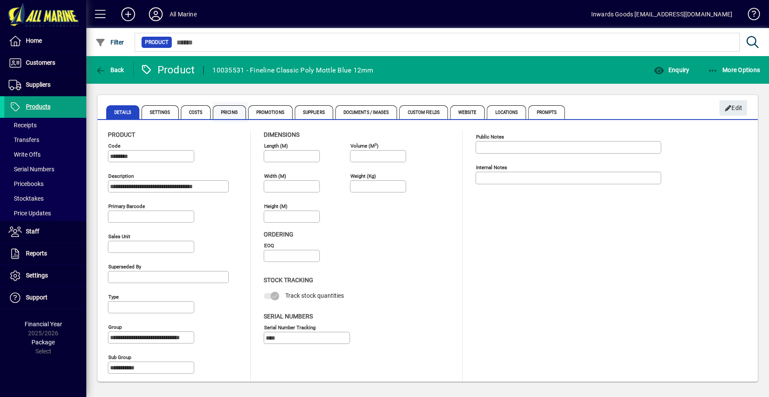  I want to click on span: Products, so click(38, 107).